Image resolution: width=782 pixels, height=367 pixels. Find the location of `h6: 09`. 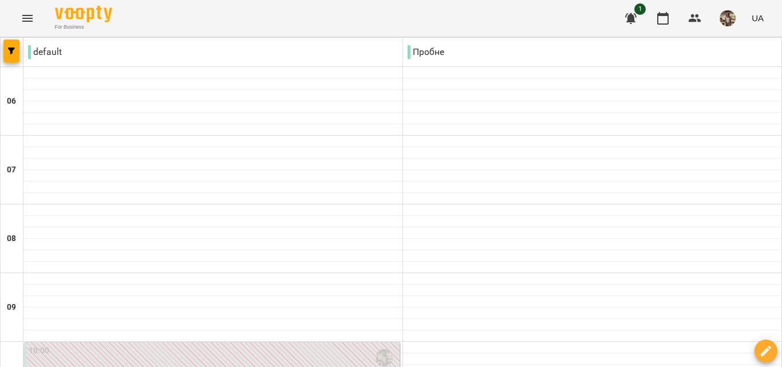

h6: 09 is located at coordinates (11, 307).